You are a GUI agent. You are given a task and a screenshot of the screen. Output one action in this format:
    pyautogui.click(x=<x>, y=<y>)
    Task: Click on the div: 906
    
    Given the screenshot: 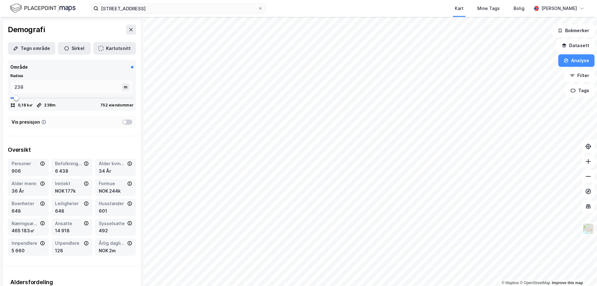 What is the action you would take?
    pyautogui.click(x=28, y=171)
    